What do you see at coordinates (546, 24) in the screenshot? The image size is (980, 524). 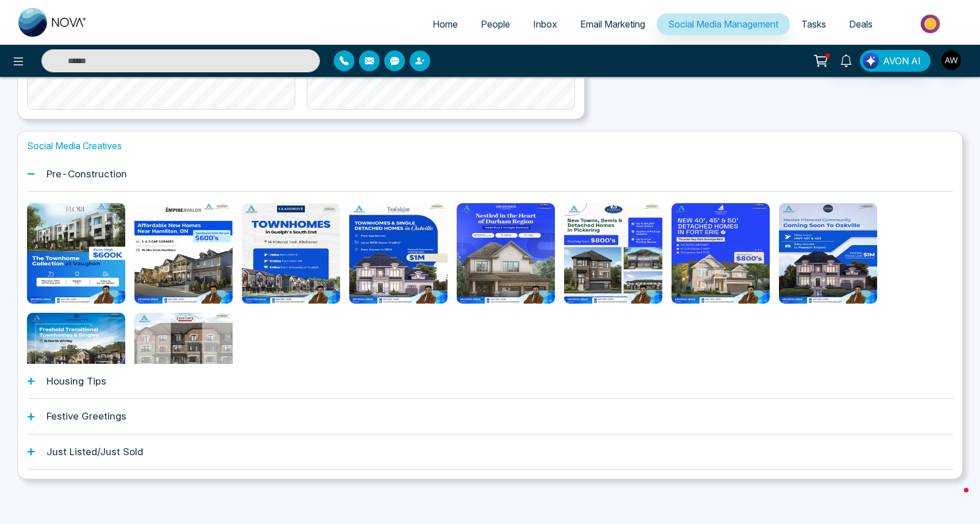 I see `span: Inbox` at bounding box center [546, 24].